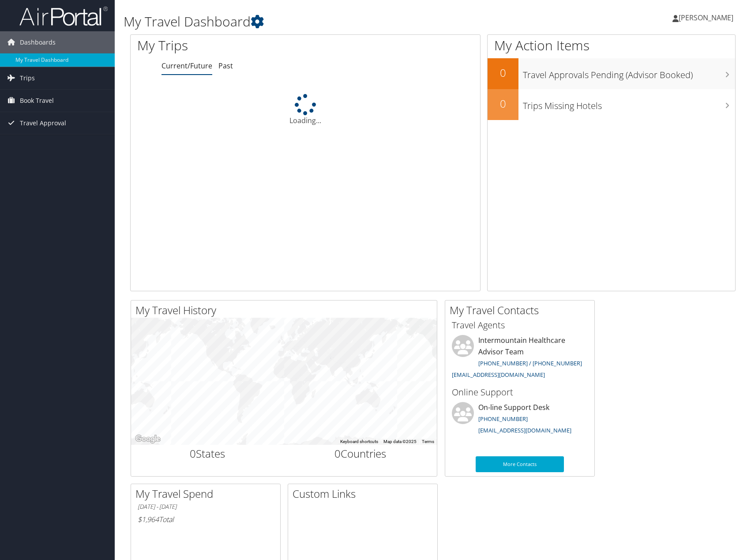 The image size is (751, 560). Describe the element at coordinates (148, 519) in the screenshot. I see `span: $1,964` at that location.